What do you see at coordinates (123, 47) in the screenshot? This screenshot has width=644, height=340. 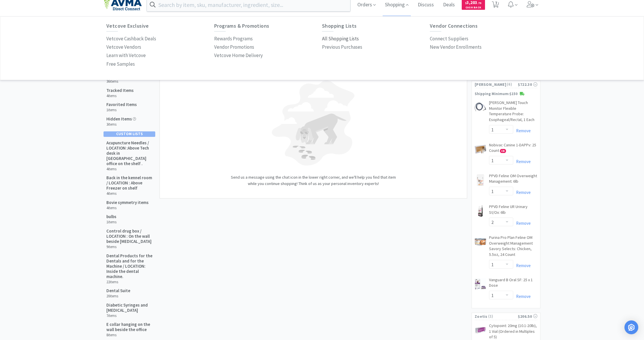 I see `a: Vetcove Vendors` at bounding box center [123, 47].